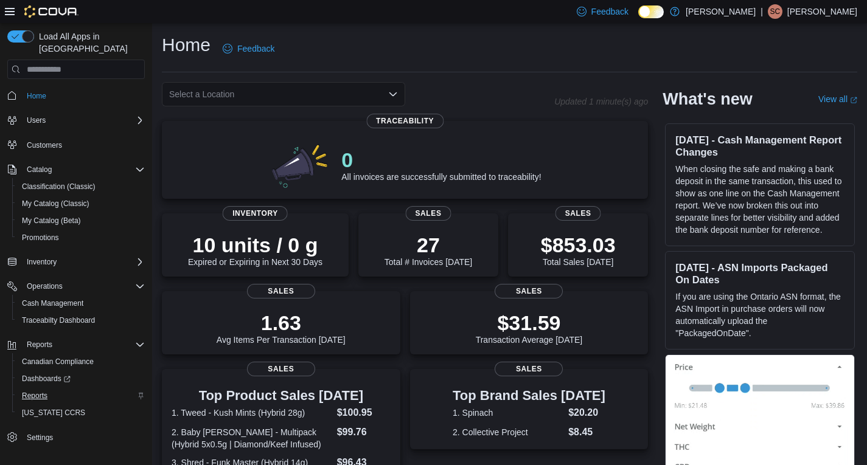 This screenshot has width=867, height=465. I want to click on h1: Home, so click(186, 45).